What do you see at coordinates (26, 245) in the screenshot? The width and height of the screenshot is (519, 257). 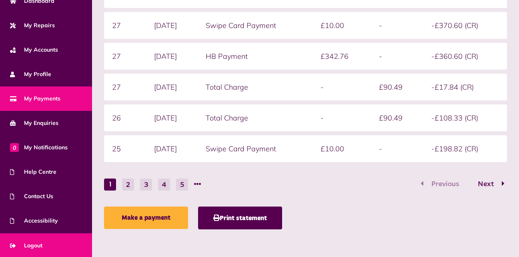 I see `span: Logout` at bounding box center [26, 245].